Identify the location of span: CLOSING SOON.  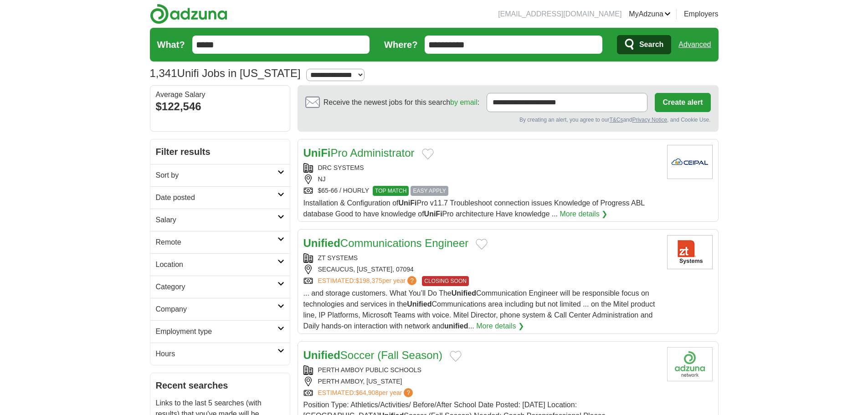
(445, 282).